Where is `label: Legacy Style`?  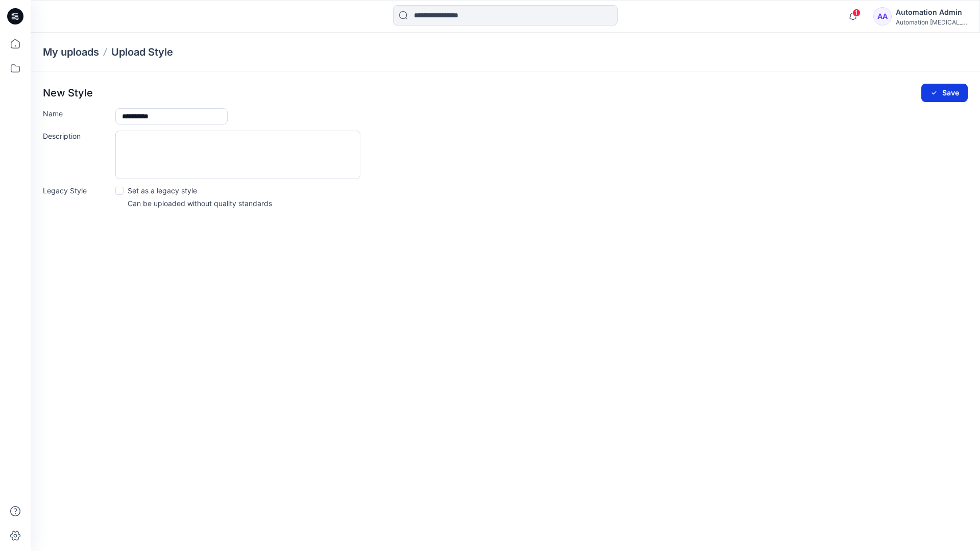 label: Legacy Style is located at coordinates (76, 191).